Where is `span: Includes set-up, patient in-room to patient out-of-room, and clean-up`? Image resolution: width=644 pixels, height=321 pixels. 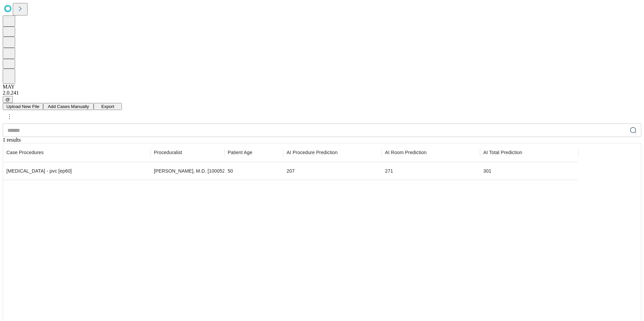
span: Includes set-up, patient in-room to patient out-of-room, and clean-up is located at coordinates (503, 153).